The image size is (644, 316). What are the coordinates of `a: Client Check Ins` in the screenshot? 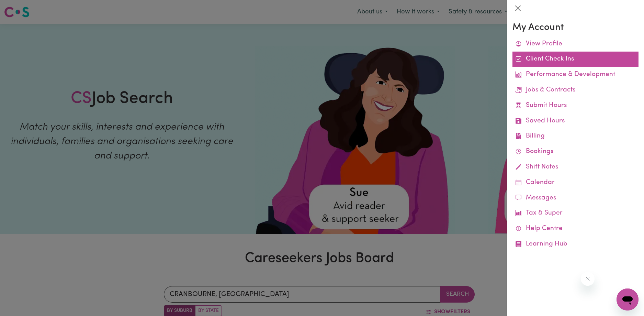 It's located at (575, 59).